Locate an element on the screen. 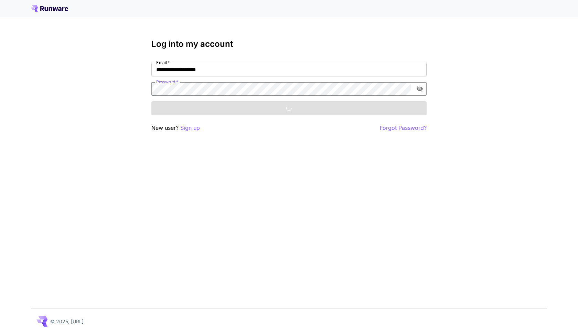 Image resolution: width=578 pixels, height=334 pixels. p: Forgot Password? is located at coordinates (403, 128).